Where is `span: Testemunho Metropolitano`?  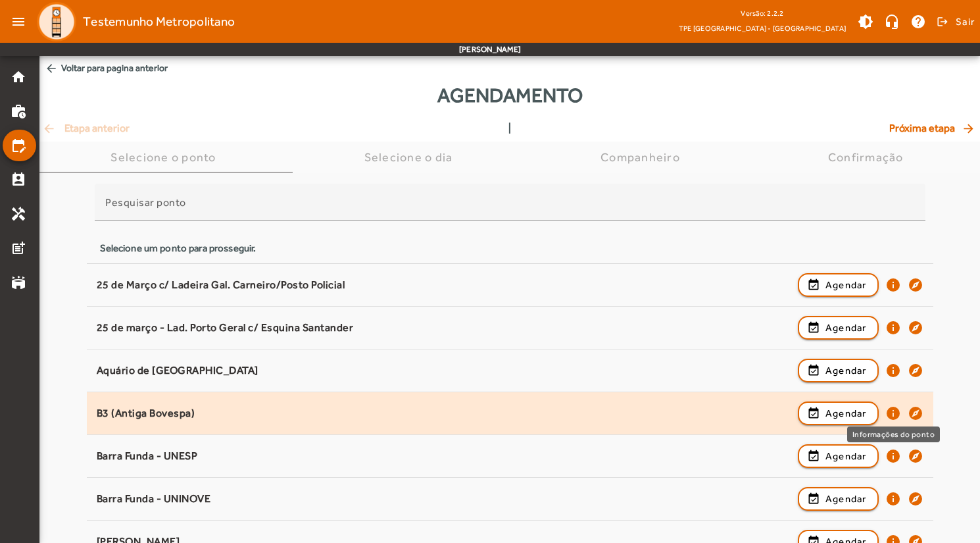 span: Testemunho Metropolitano is located at coordinates (158, 22).